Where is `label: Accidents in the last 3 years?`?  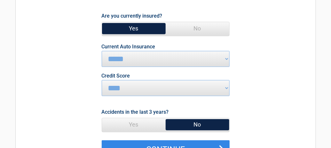 label: Accidents in the last 3 years? is located at coordinates (135, 111).